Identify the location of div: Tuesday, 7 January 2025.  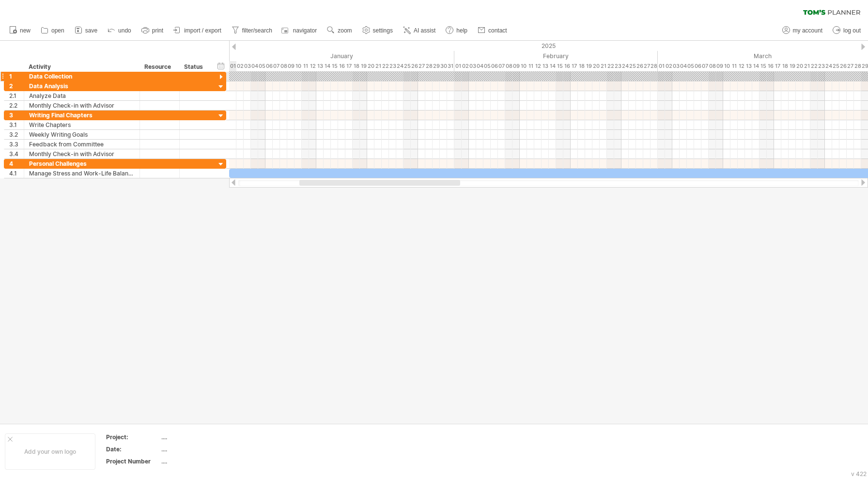
(276, 66).